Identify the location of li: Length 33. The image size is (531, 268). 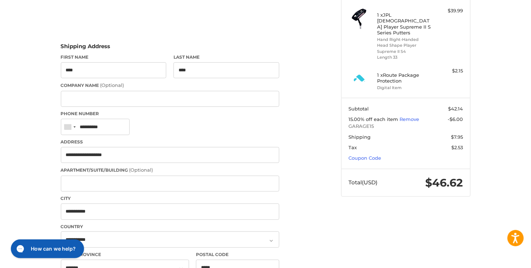
(405, 57).